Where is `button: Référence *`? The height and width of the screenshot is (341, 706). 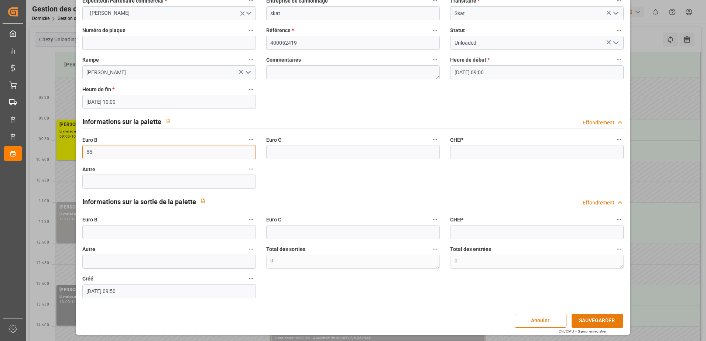
button: Référence * is located at coordinates (435, 30).